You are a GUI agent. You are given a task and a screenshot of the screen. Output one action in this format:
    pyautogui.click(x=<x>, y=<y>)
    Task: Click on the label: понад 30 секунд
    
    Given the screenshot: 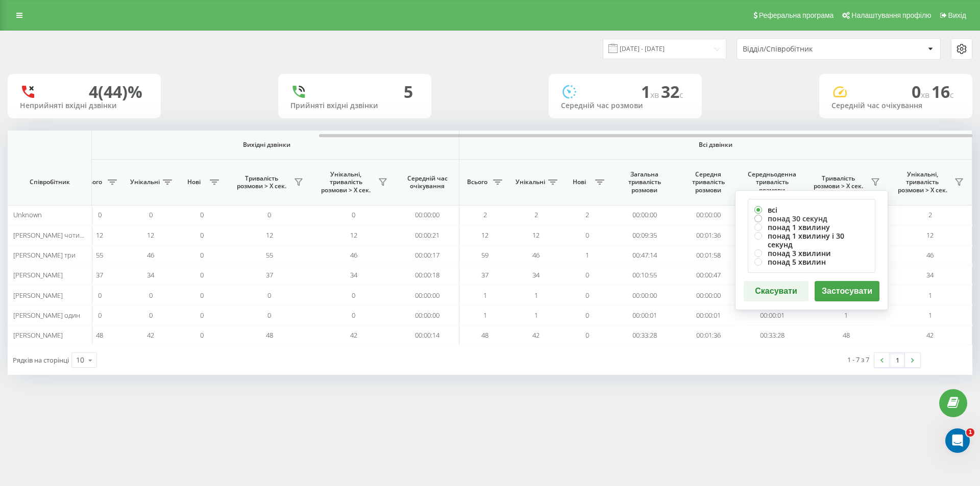 What is the action you would take?
    pyautogui.click(x=811, y=218)
    